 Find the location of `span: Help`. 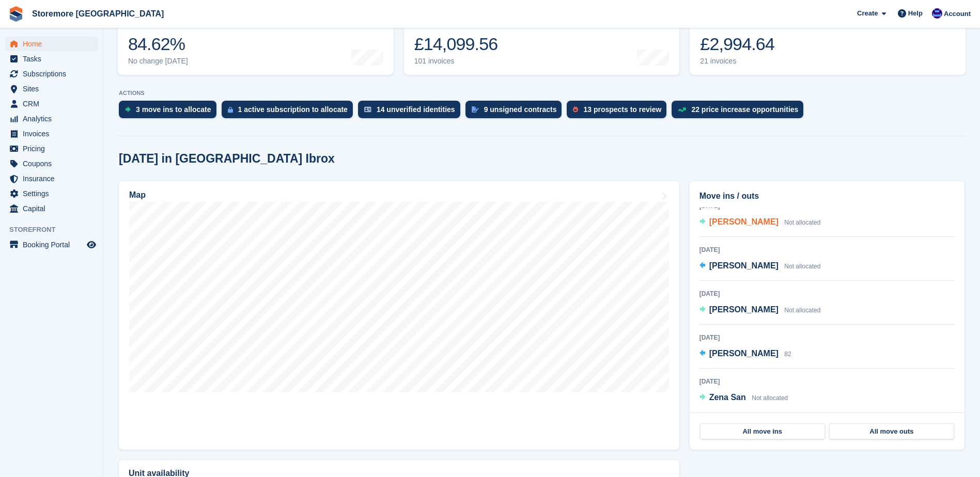

span: Help is located at coordinates (916, 13).